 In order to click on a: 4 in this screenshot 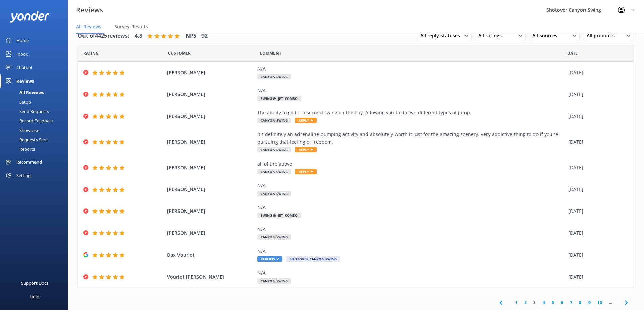, I will do `click(544, 302)`.